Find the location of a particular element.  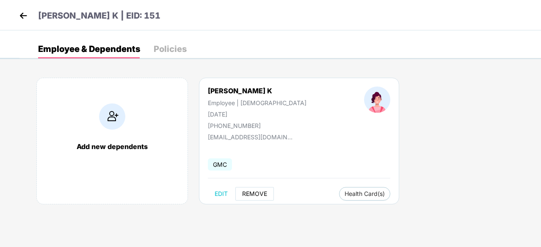

img: addIcon is located at coordinates (112, 117).